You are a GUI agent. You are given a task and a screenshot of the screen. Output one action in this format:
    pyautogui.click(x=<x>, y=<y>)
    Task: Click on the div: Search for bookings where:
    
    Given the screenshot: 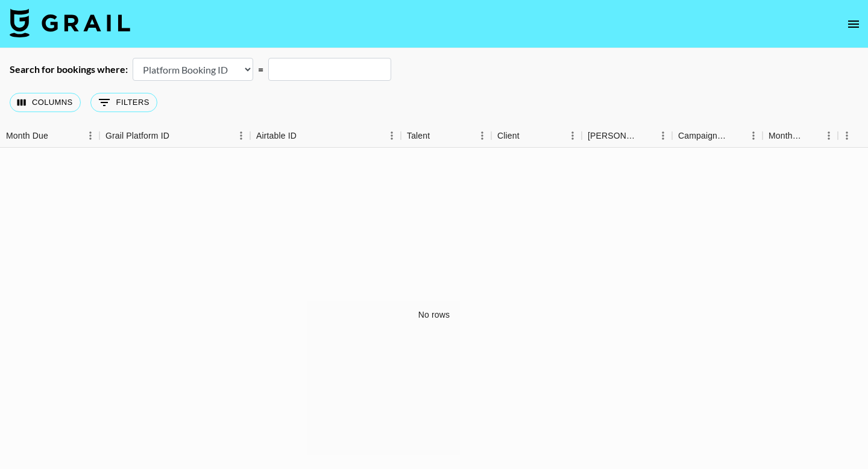 What is the action you would take?
    pyautogui.click(x=69, y=70)
    